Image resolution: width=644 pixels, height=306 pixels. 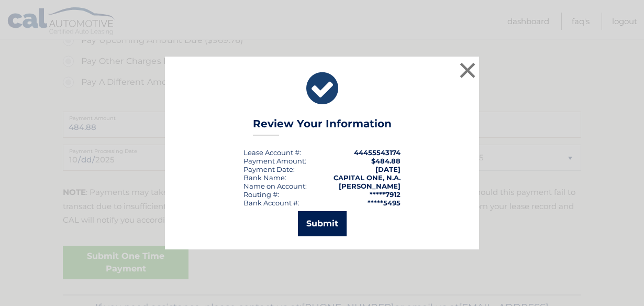 I want to click on span: $484.88, so click(x=386, y=161).